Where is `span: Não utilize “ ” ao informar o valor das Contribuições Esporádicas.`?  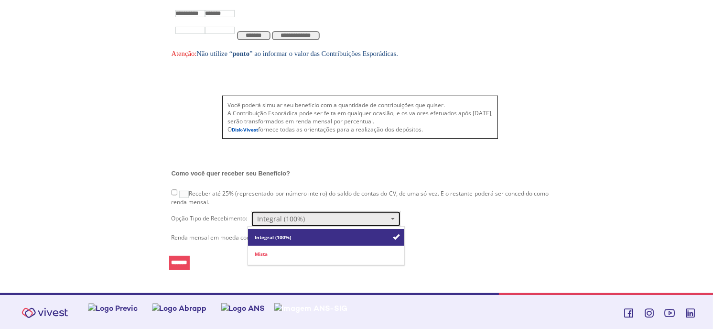 span: Não utilize “ ” ao informar o valor das Contribuições Esporádicas. is located at coordinates (285, 54).